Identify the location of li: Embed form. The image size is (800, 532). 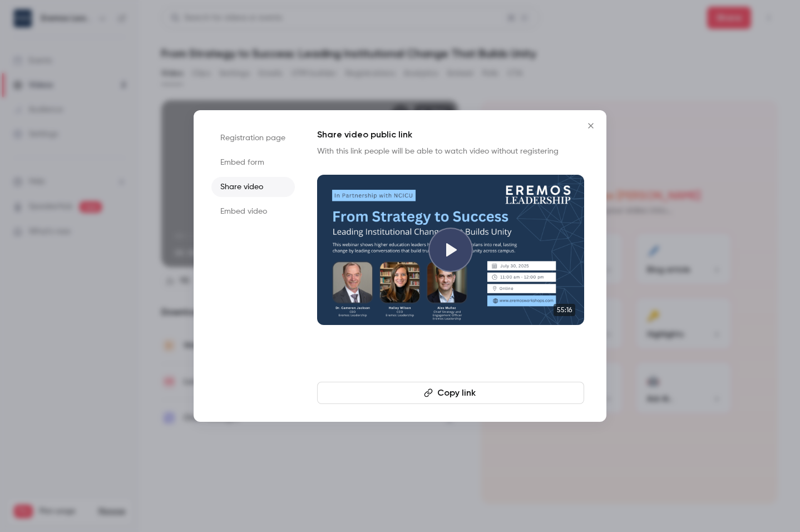
(253, 162).